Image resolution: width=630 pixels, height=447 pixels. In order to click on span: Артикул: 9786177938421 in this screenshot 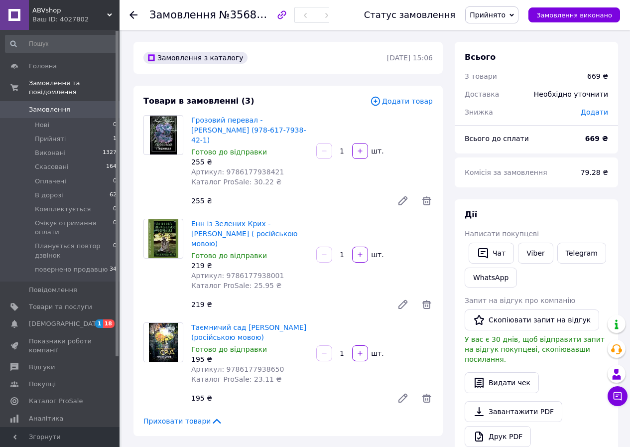, I will do `click(237, 172)`.